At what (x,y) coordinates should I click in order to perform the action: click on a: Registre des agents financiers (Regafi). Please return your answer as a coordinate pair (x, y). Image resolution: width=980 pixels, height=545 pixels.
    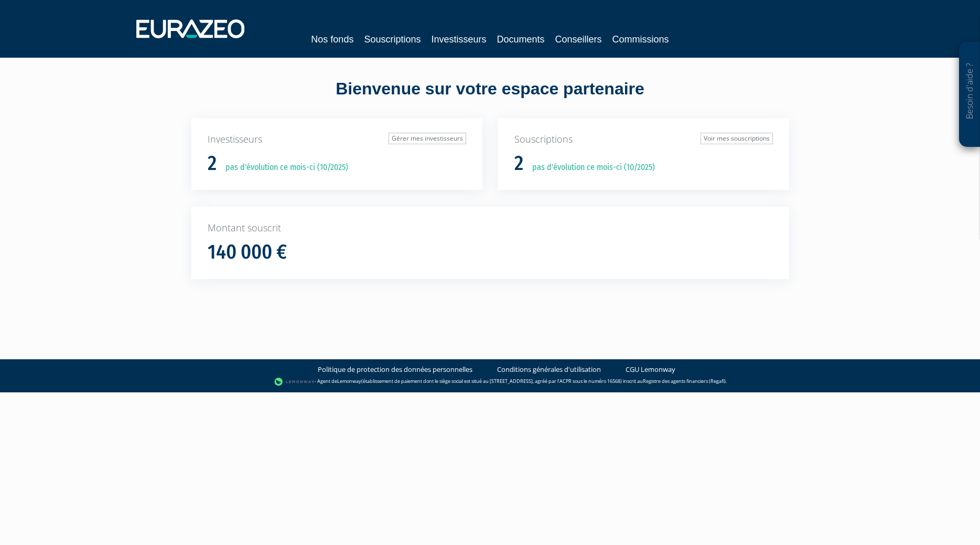
    Looking at the image, I should click on (684, 381).